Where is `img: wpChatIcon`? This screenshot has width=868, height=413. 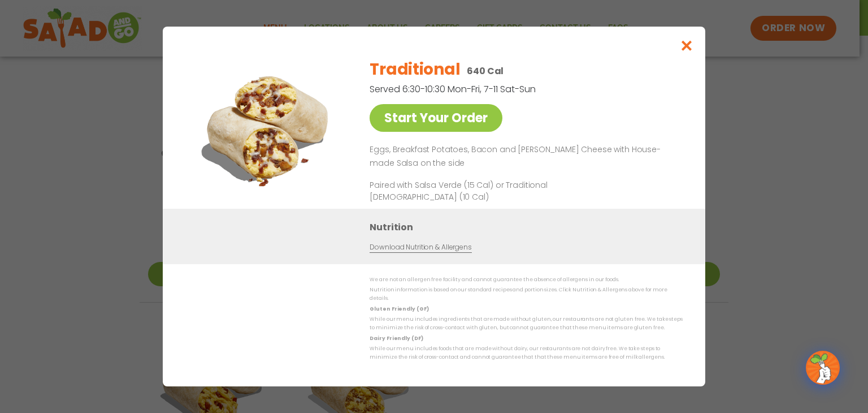
img: wpChatIcon is located at coordinates (823, 367).